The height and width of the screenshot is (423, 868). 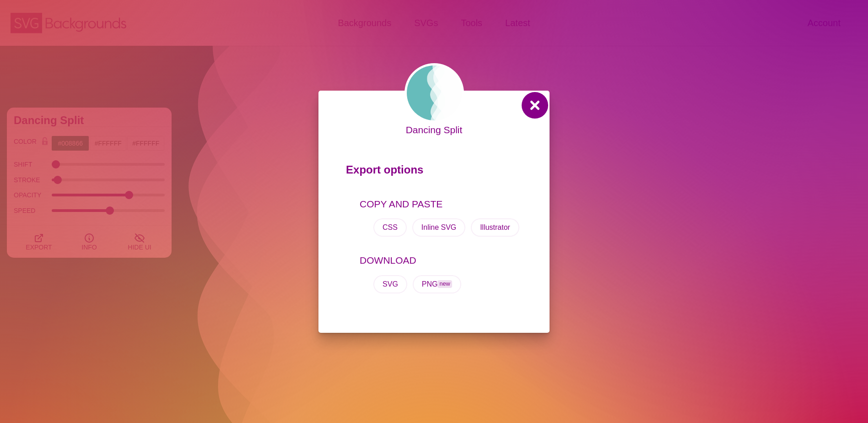 What do you see at coordinates (434, 130) in the screenshot?
I see `p: Dancing Split` at bounding box center [434, 130].